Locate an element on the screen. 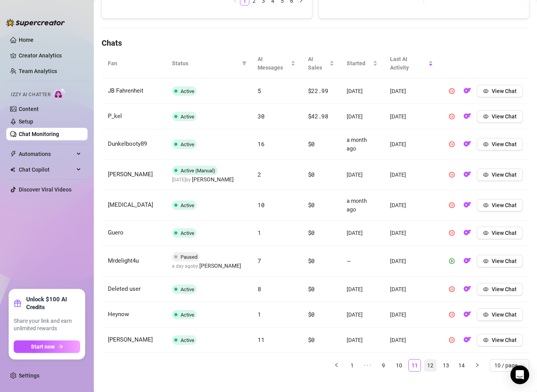  li: Previous Page is located at coordinates (337, 365).